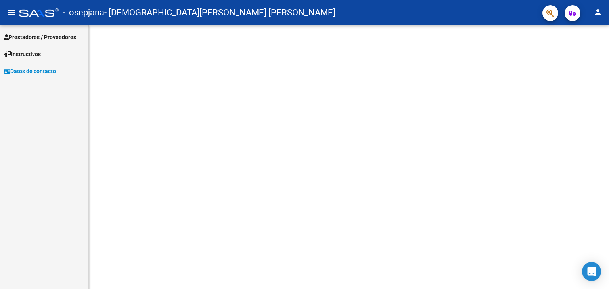 Image resolution: width=609 pixels, height=289 pixels. Describe the element at coordinates (22, 54) in the screenshot. I see `span: Instructivos` at that location.